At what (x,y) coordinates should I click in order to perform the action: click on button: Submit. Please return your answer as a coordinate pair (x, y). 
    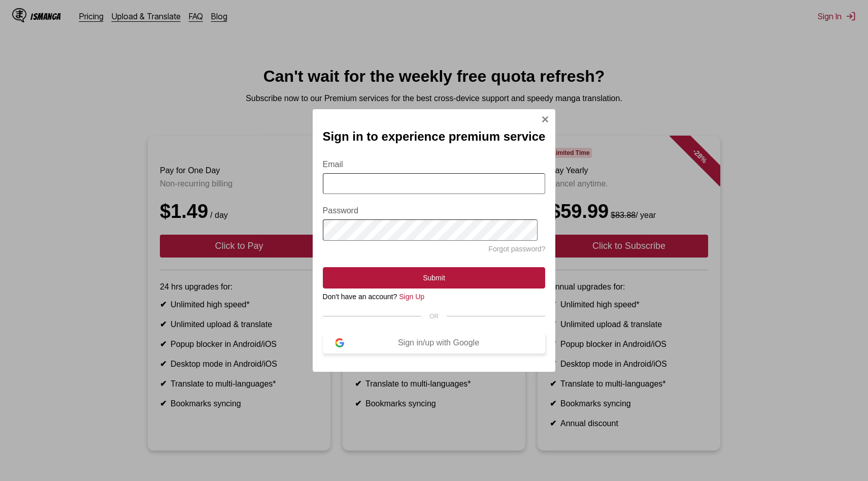
    Looking at the image, I should click on (434, 277).